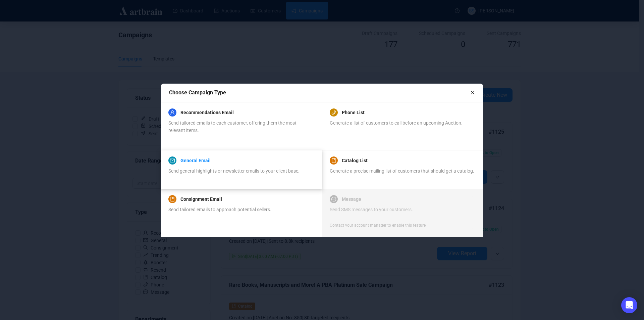 The image size is (644, 320). I want to click on a: Phone List, so click(353, 112).